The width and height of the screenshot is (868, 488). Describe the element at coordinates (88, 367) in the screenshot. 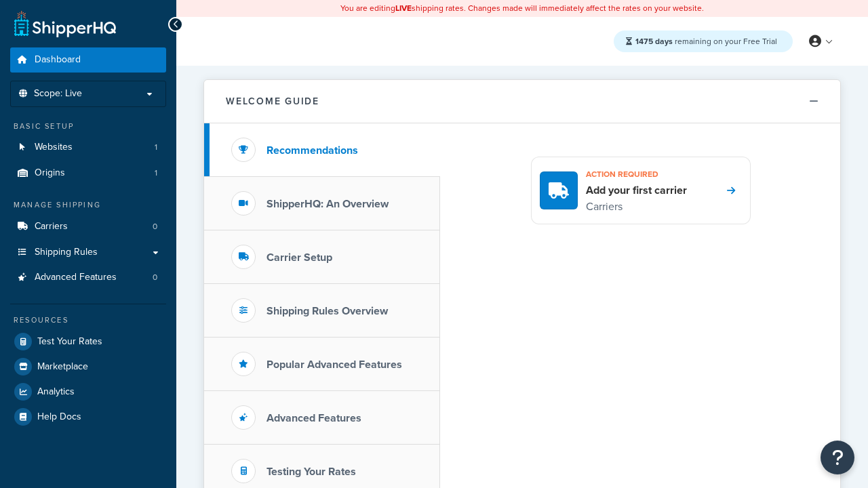

I see `a: Marketplace` at that location.